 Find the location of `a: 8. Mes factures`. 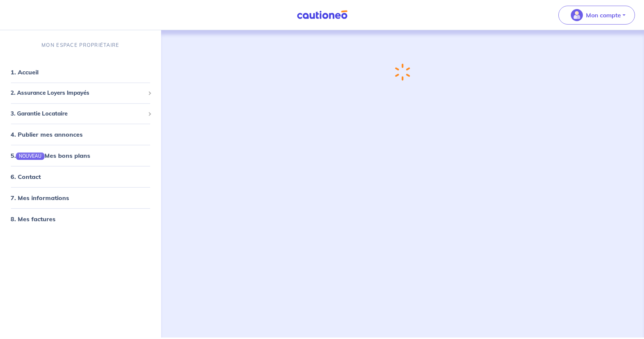

a: 8. Mes factures is located at coordinates (33, 219).